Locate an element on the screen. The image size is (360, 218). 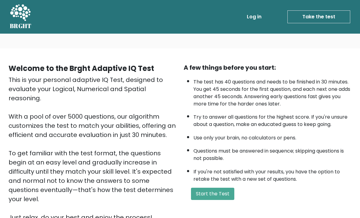
h5: BRGHT is located at coordinates (21, 26).